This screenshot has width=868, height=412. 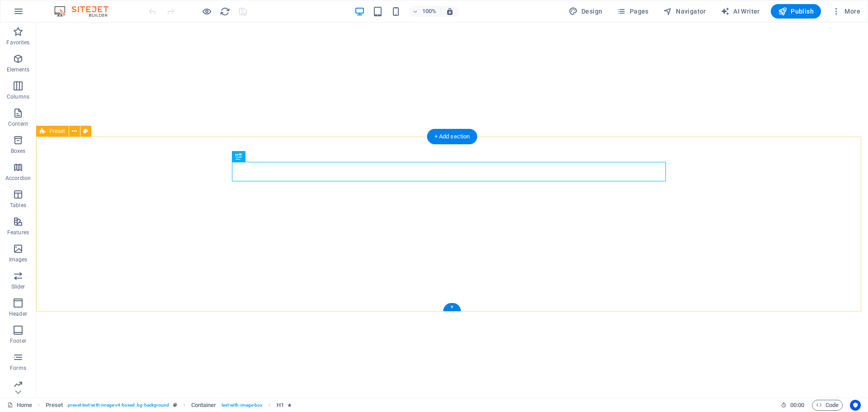 What do you see at coordinates (290, 405) in the screenshot?
I see `i: Element contains an animation` at bounding box center [290, 405].